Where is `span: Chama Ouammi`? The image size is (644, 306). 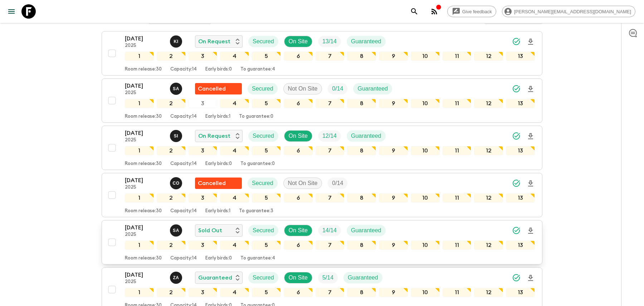
span: Chama Ouammi is located at coordinates (177, 182).